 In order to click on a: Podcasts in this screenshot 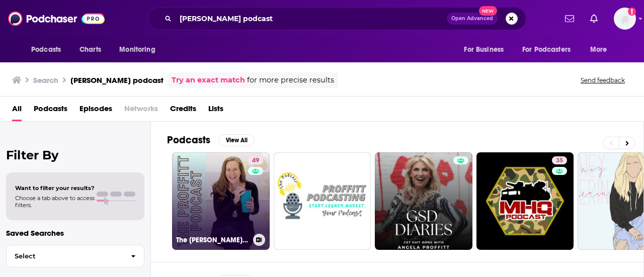, I will do `click(50, 110)`.